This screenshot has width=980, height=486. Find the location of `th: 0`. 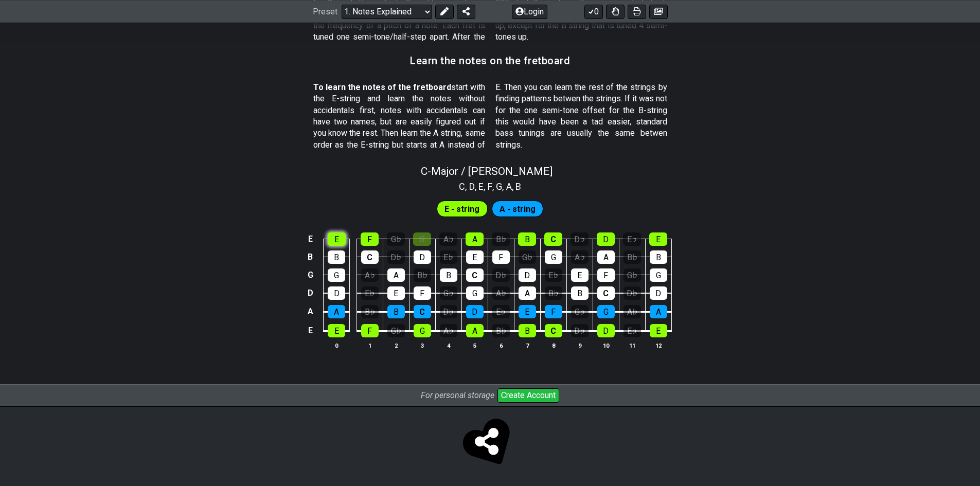

th: 0 is located at coordinates (336, 345).